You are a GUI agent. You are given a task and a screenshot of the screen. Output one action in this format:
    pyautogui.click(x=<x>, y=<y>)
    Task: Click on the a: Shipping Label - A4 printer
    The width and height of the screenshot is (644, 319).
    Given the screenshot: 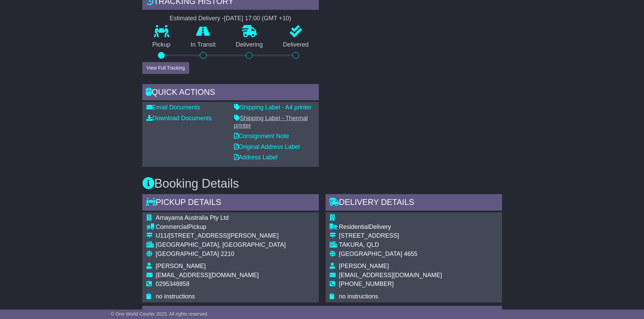 What is the action you would take?
    pyautogui.click(x=273, y=107)
    